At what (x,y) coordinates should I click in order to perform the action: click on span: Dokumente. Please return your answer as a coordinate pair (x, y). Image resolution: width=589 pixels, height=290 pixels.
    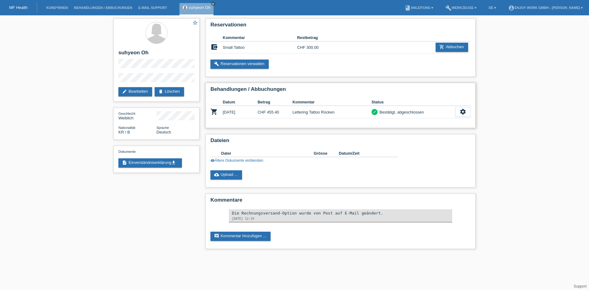
    Looking at the image, I should click on (127, 151).